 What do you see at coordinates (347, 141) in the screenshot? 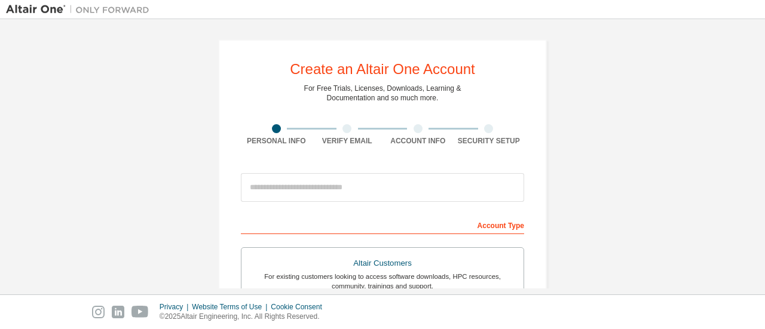
I see `div: Verify Email` at bounding box center [347, 141].